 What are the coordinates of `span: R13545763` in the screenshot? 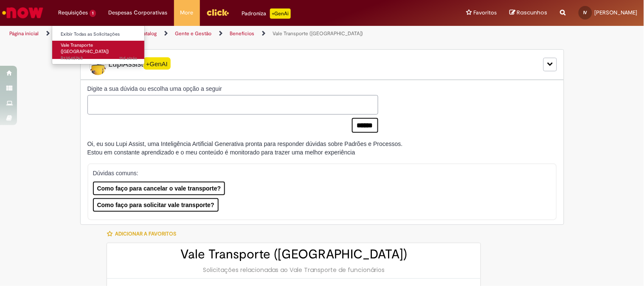 It's located at (99, 59).